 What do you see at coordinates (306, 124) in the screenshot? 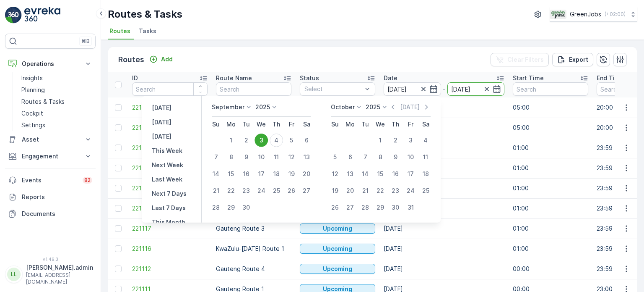
I see `th: Saturday` at bounding box center [306, 124].